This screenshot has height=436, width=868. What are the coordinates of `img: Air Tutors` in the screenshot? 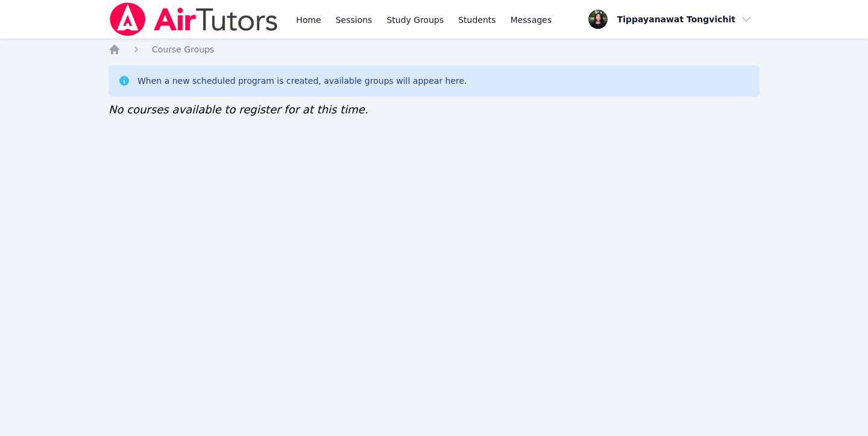 It's located at (194, 19).